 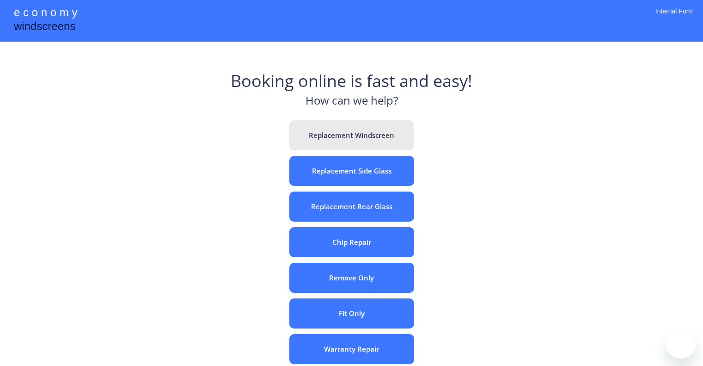 What do you see at coordinates (352, 135) in the screenshot?
I see `button: Replacement Windscreen` at bounding box center [352, 135].